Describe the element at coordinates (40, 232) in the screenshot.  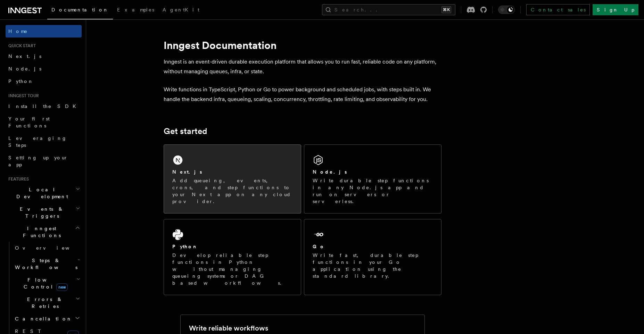
I see `span: Inngest Functions` at that location.